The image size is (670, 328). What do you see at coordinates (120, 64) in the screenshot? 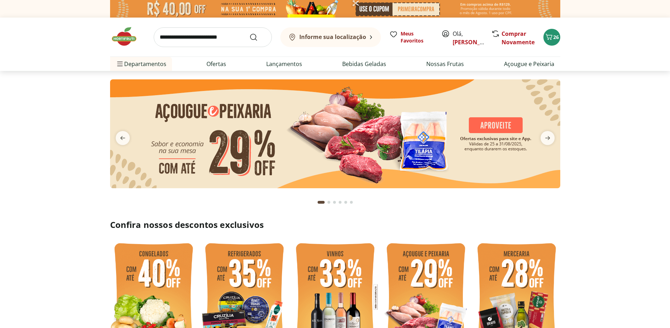
I see `button: Menu` at bounding box center [120, 64].